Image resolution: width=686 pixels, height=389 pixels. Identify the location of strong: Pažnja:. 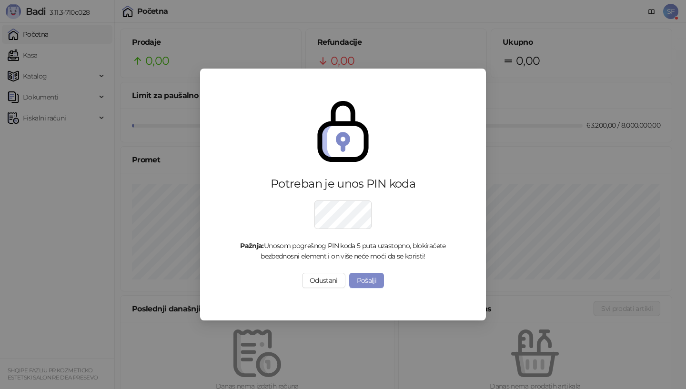
(252, 246).